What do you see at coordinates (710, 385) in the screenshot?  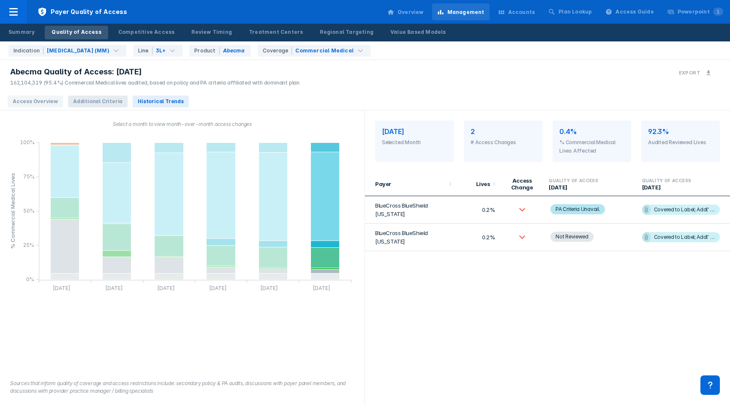 I see `div: Contact Support` at bounding box center [710, 385].